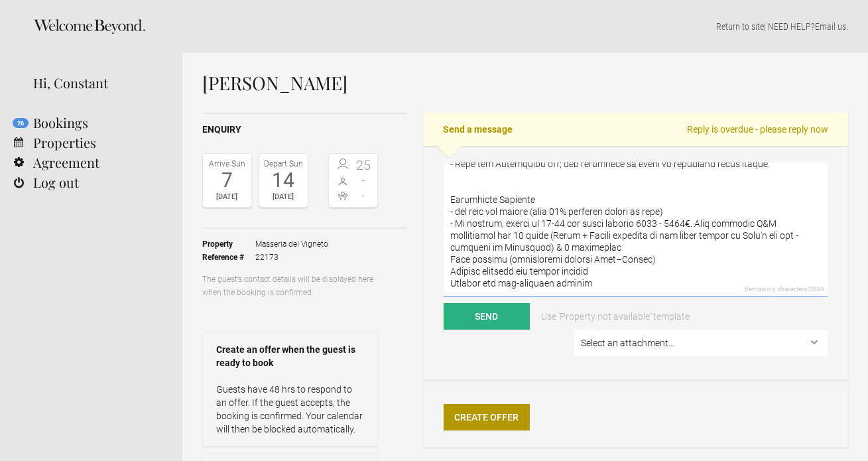 Image resolution: width=868 pixels, height=461 pixels. I want to click on h2: Enquiry, so click(304, 129).